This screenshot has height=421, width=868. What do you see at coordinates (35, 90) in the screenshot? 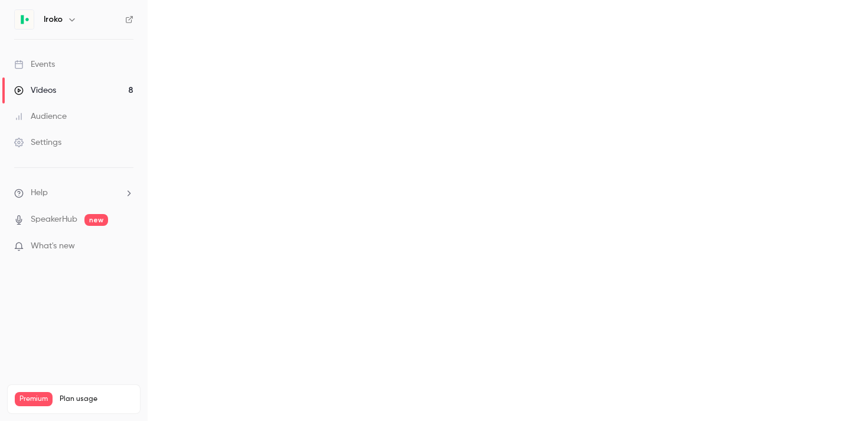
I see `div: Videos` at bounding box center [35, 90].